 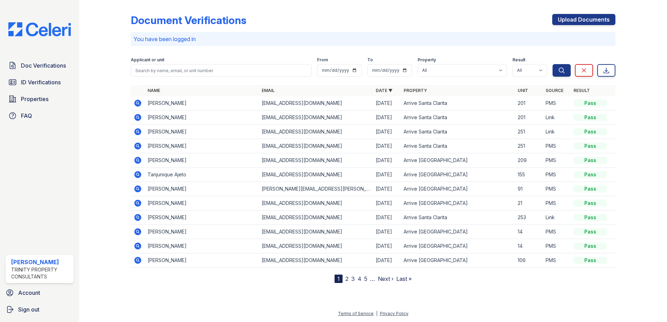 I want to click on a: Privacy Policy, so click(x=394, y=313).